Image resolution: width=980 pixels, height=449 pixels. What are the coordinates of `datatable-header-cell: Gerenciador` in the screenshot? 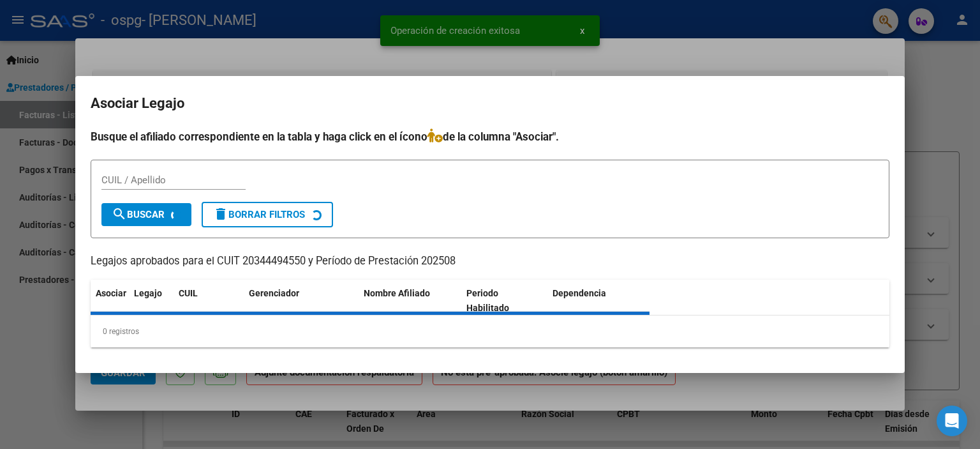 It's located at (301, 301).